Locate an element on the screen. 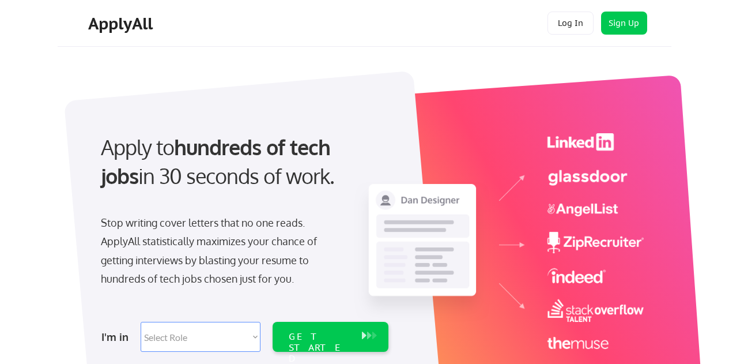 The image size is (729, 364). div: Apply to in 30 seconds of work. is located at coordinates (242, 161).